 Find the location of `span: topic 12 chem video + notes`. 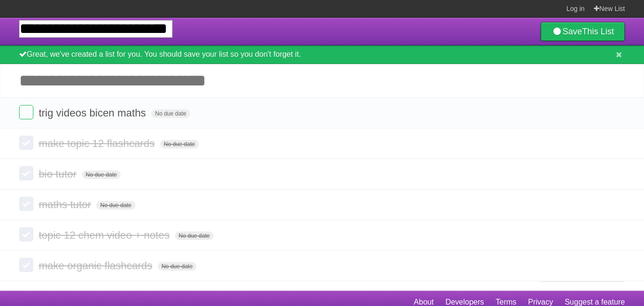

span: topic 12 chem video + notes is located at coordinates (106, 235).